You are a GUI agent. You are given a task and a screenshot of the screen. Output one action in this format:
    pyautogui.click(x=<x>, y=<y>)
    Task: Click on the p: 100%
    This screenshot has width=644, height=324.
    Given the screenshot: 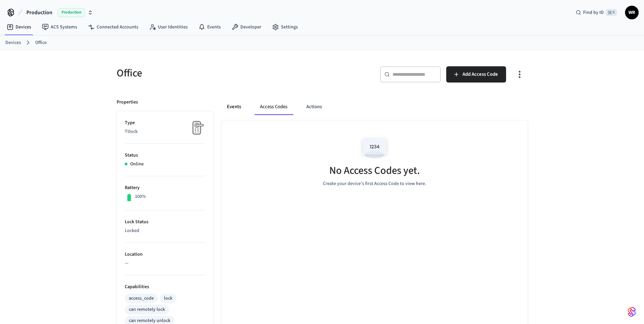 What is the action you would take?
    pyautogui.click(x=140, y=196)
    